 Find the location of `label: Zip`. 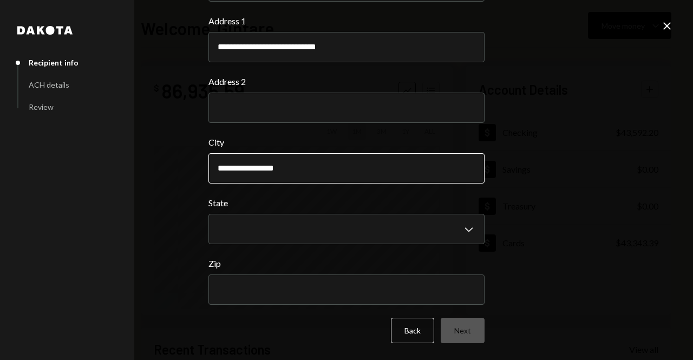

label: Zip is located at coordinates (347, 264).